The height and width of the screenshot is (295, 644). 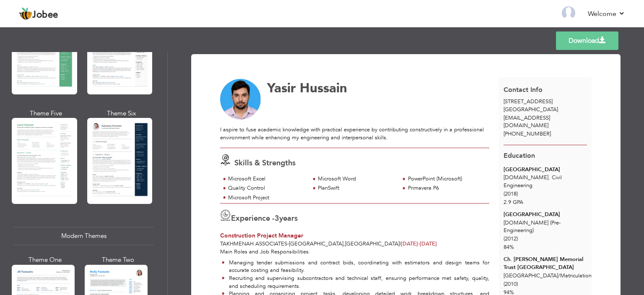 What do you see at coordinates (286, 219) in the screenshot?
I see `label: years` at bounding box center [286, 219].